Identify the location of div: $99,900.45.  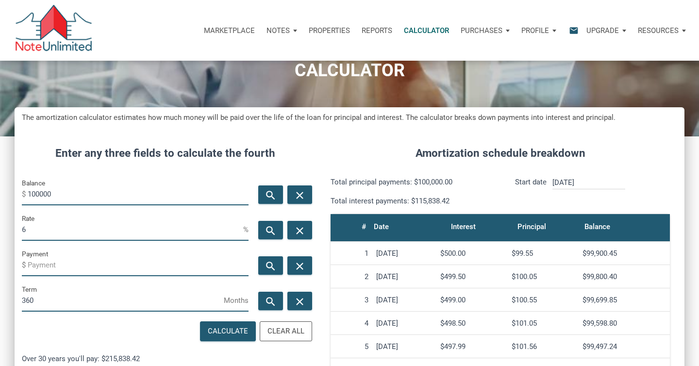
(625, 254).